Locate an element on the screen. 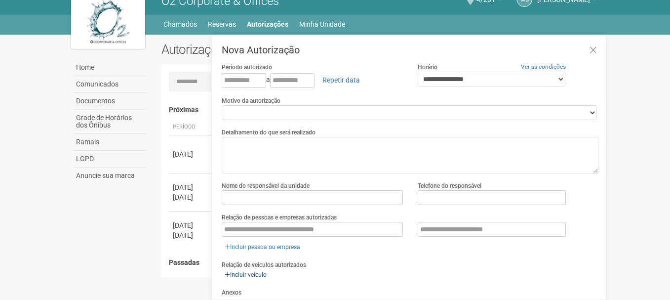  a: Autorizações is located at coordinates (267, 24).